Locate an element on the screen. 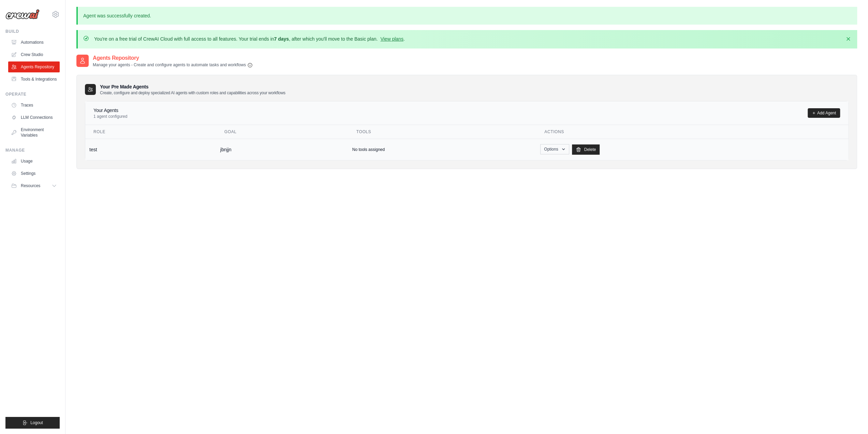 This screenshot has width=868, height=434. a: Add Agent is located at coordinates (824, 113).